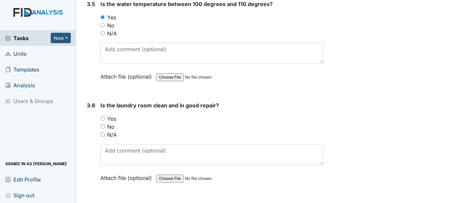  What do you see at coordinates (91, 105) in the screenshot?
I see `label: 3.6` at bounding box center [91, 105].